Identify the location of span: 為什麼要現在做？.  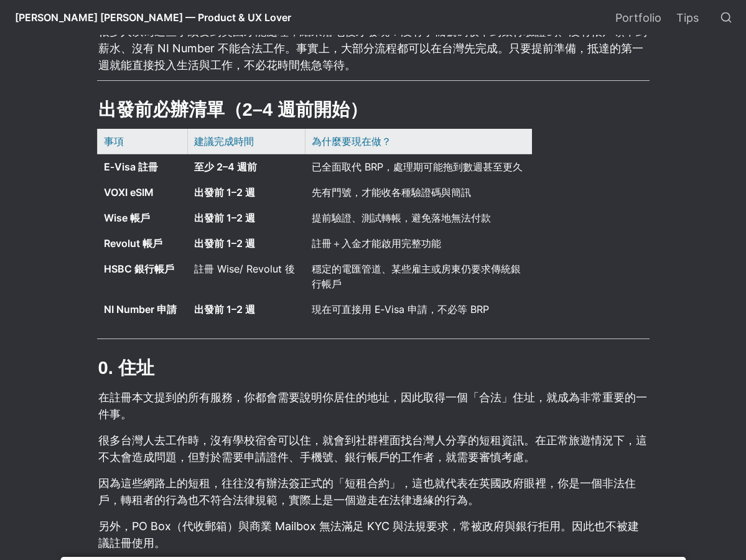
(351, 141).